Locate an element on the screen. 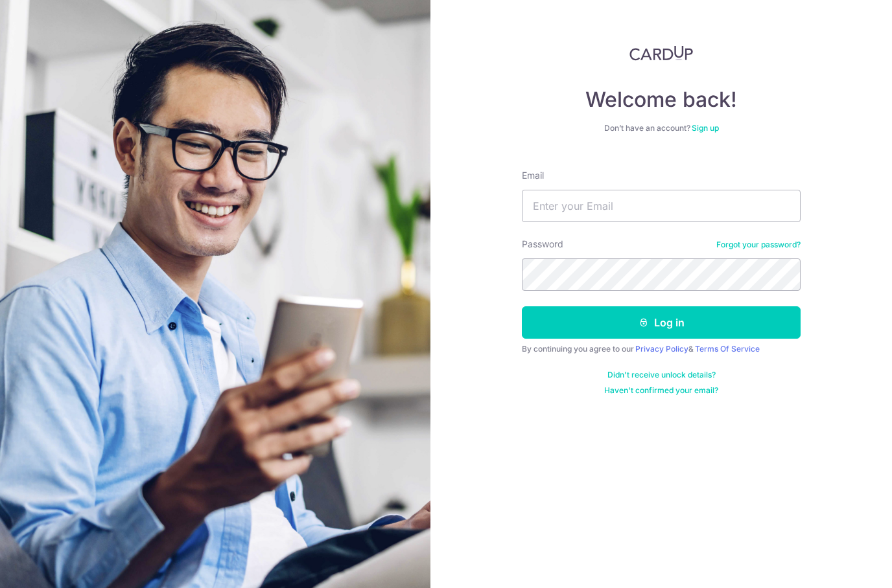 The height and width of the screenshot is (588, 892). a: Sign up is located at coordinates (705, 127).